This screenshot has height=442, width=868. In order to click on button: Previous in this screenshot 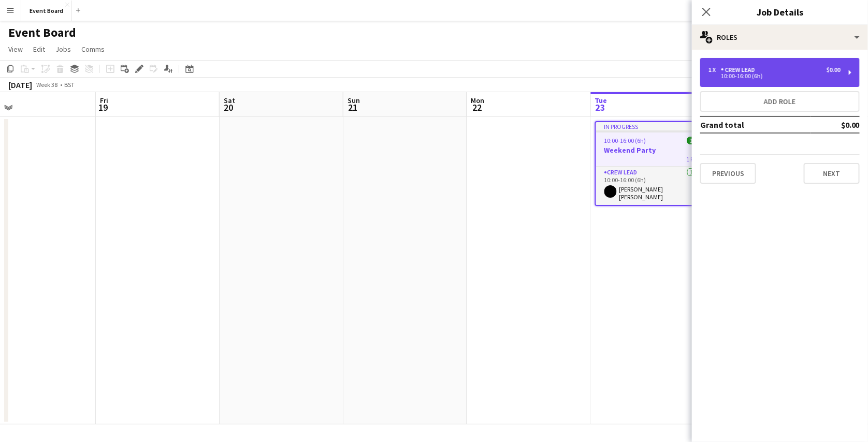, I will do `click(728, 173)`.